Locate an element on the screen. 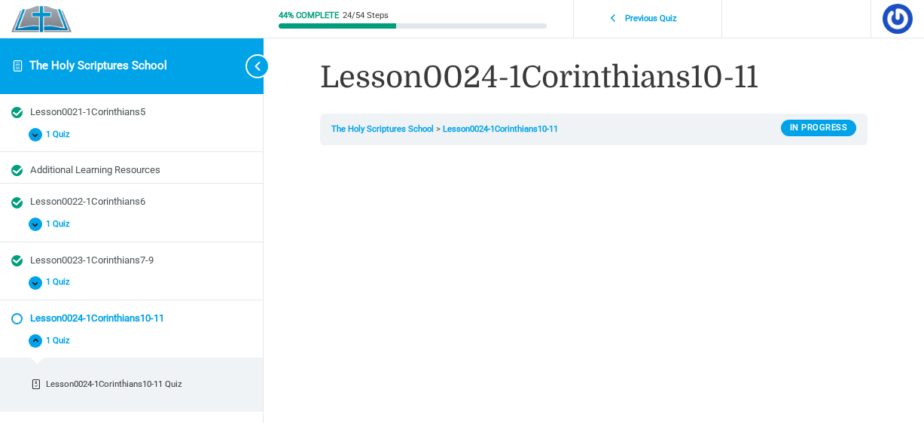 The height and width of the screenshot is (423, 924). a: Completed Additional Learning Resources is located at coordinates (131, 170).